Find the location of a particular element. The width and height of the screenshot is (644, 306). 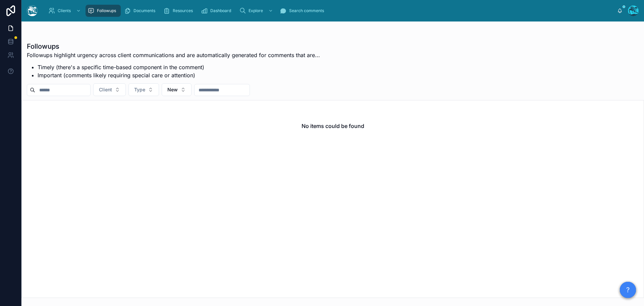

span: Followups is located at coordinates (107, 11).